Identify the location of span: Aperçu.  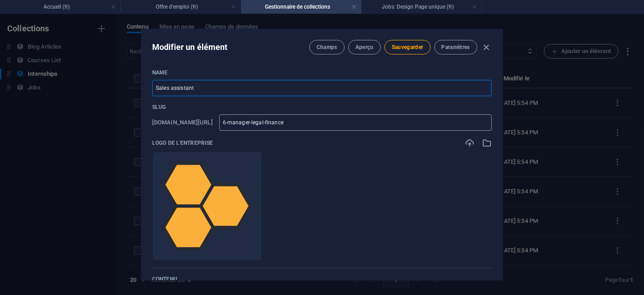
(365, 47).